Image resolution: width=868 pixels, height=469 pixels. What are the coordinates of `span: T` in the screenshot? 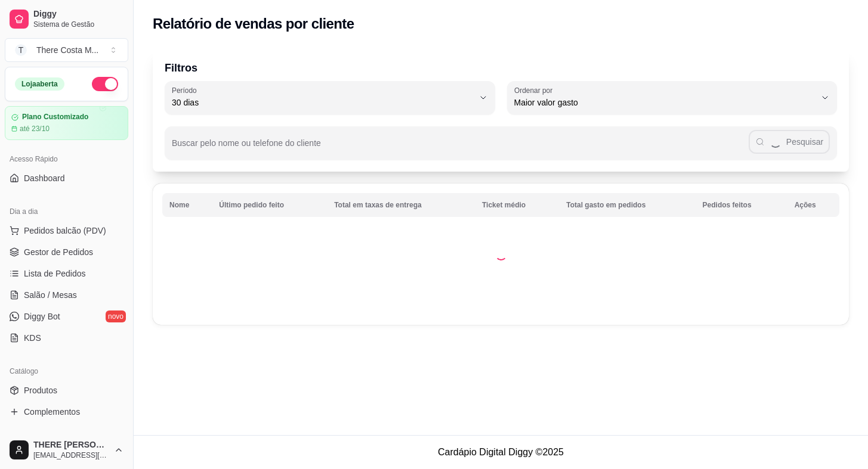 It's located at (21, 50).